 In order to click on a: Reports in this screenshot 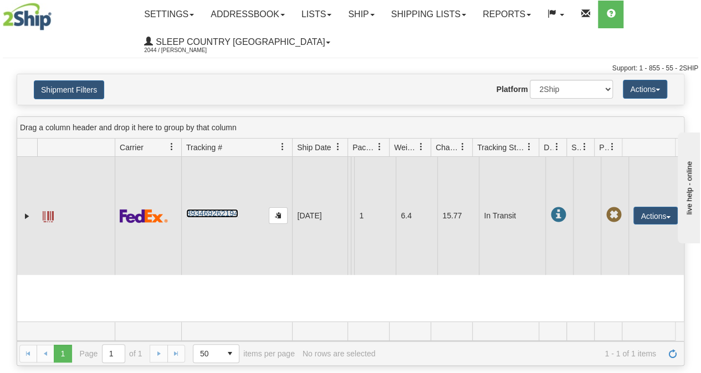, I will do `click(507, 14)`.